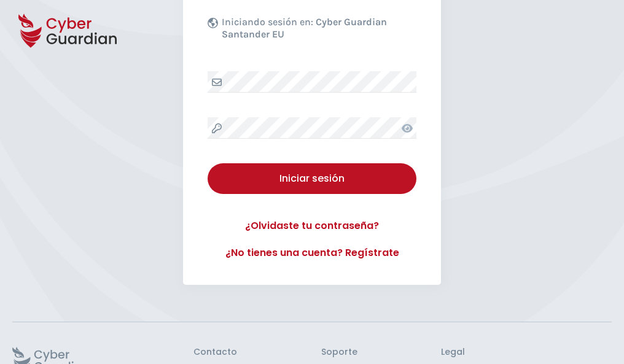  I want to click on button: Iniciar sesión, so click(312, 179).